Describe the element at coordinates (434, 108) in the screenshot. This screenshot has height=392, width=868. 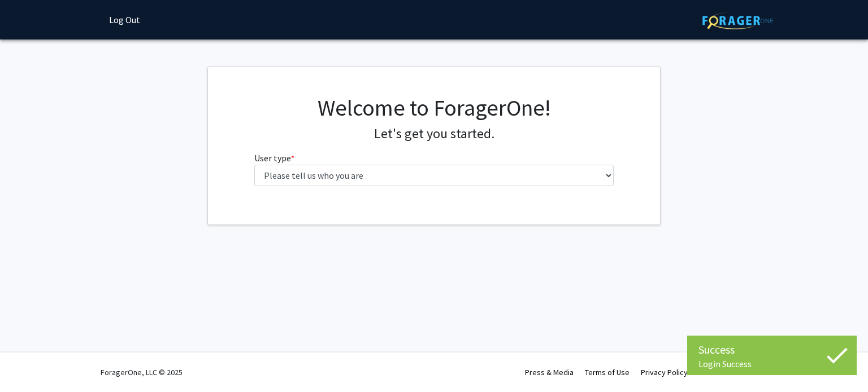
I see `h1: Welcome to ForagerOne!` at that location.